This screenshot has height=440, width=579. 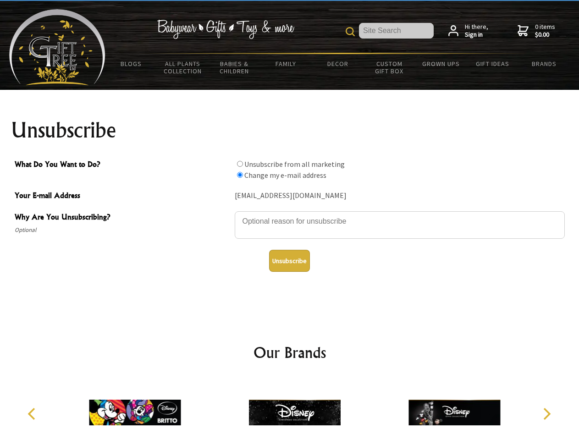 I want to click on a: Grown Ups, so click(x=441, y=64).